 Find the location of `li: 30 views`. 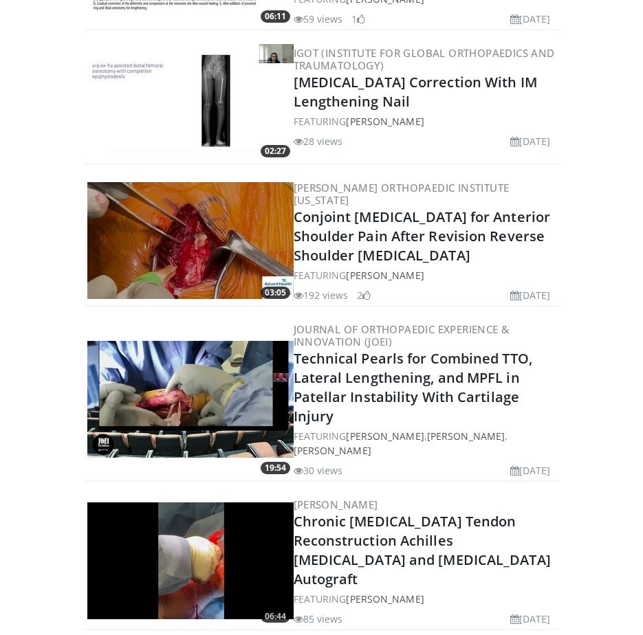

li: 30 views is located at coordinates (318, 470).